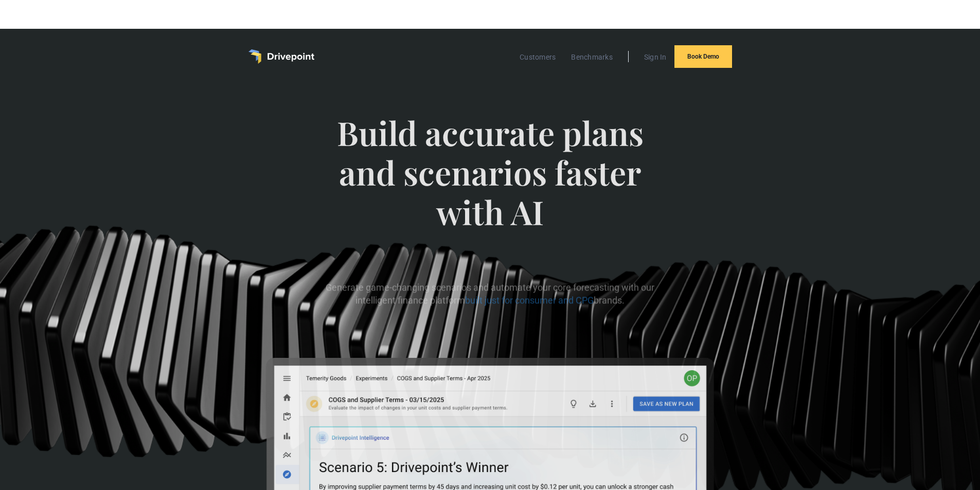 The width and height of the screenshot is (980, 490). I want to click on a: Sign In, so click(655, 57).